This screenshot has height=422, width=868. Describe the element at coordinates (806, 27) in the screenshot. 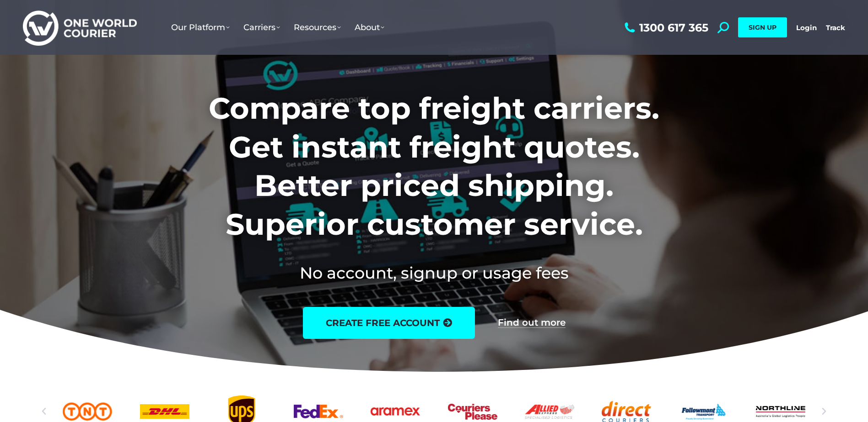

I see `a: Login` at that location.